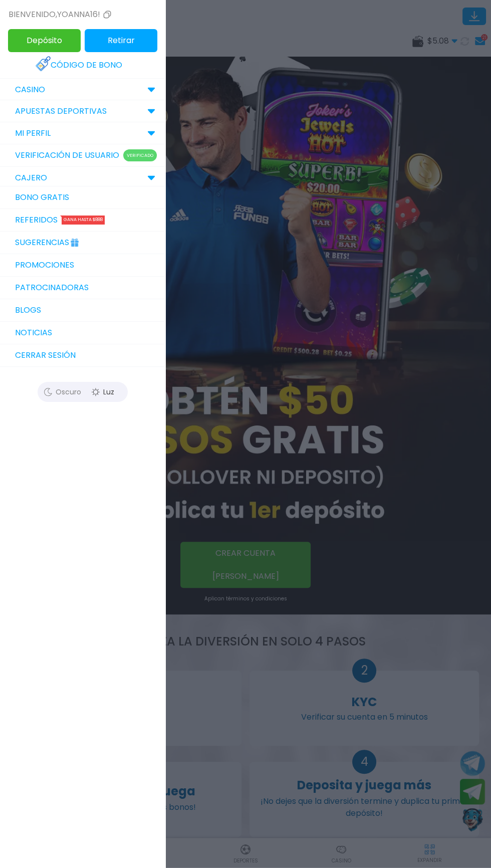 This screenshot has width=491, height=868. Describe the element at coordinates (43, 63) in the screenshot. I see `img: Redeem` at that location.